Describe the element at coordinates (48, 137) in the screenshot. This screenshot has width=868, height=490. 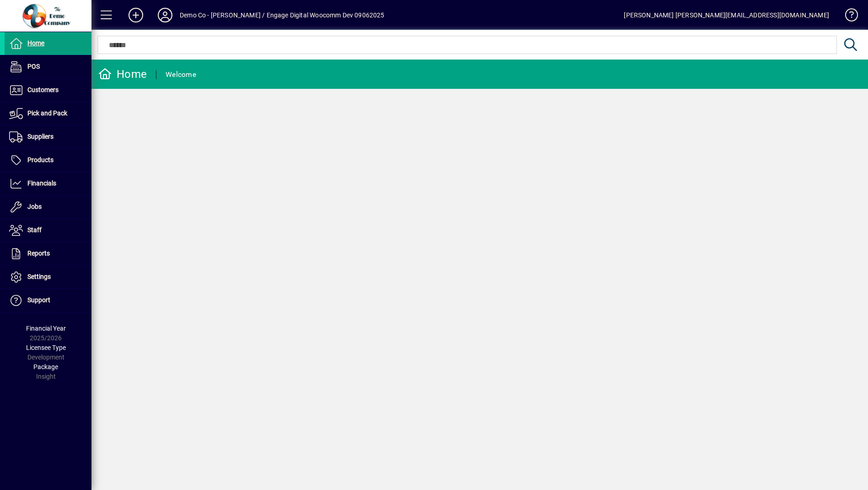
I see `a: Suppliers` at that location.